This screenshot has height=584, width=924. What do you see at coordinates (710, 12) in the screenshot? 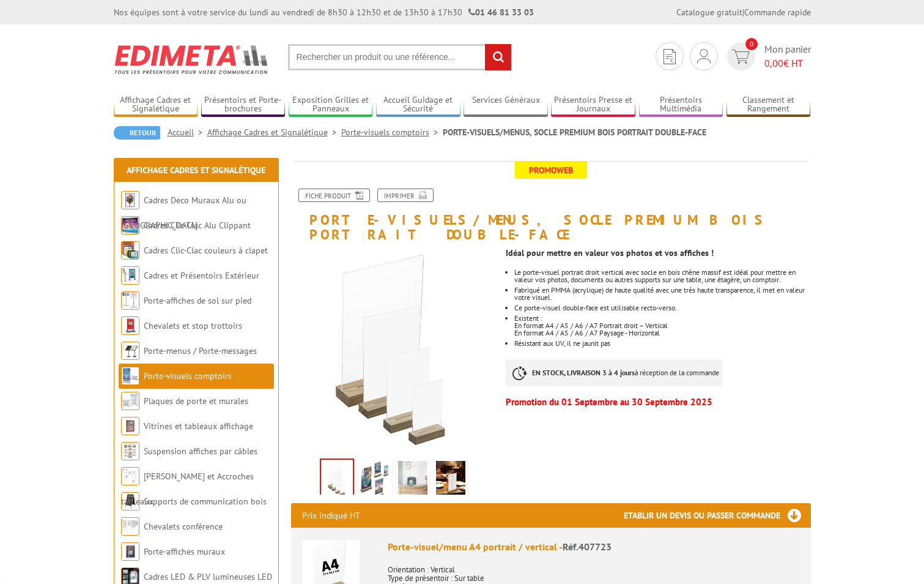
I see `a: Catalogue gratuit` at bounding box center [710, 12].